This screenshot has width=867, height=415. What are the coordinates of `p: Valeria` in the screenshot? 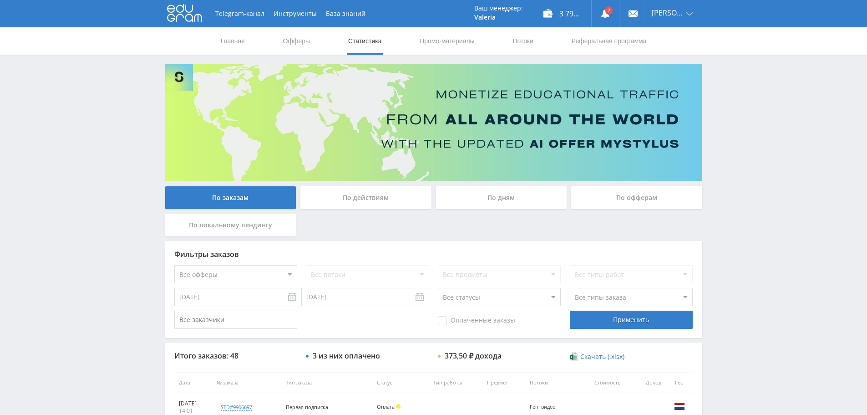 It's located at (498, 17).